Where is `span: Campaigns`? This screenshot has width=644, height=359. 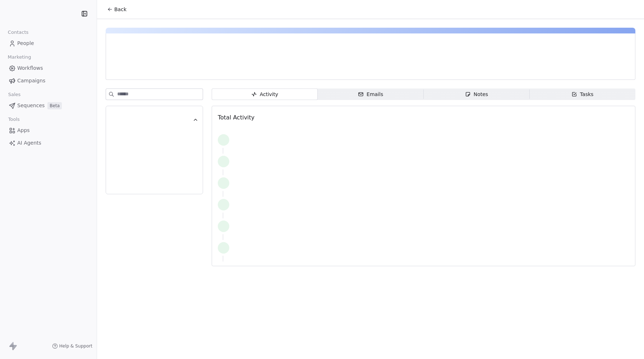 span: Campaigns is located at coordinates (31, 81).